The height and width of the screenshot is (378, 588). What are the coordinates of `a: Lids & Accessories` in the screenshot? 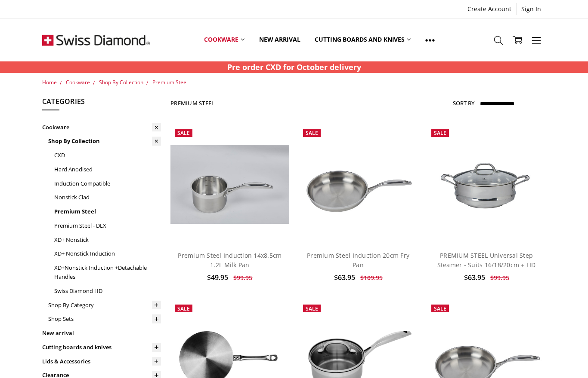 It's located at (102, 362).